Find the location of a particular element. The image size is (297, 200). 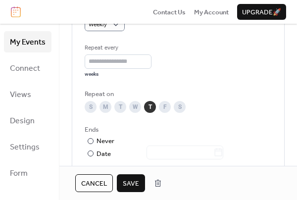

span: Settings is located at coordinates (25, 147).